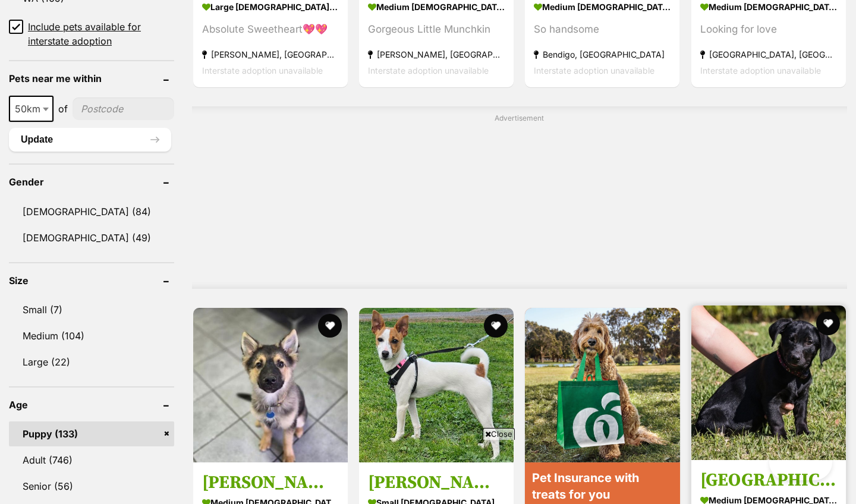 This screenshot has height=504, width=856. Describe the element at coordinates (91, 281) in the screenshot. I see `header: Size` at that location.